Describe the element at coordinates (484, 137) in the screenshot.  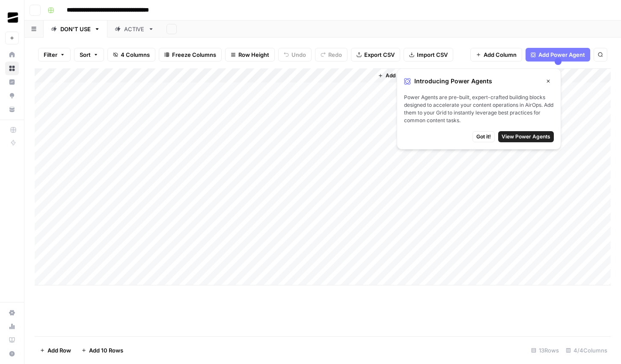
I see `button: Got it!` at that location.